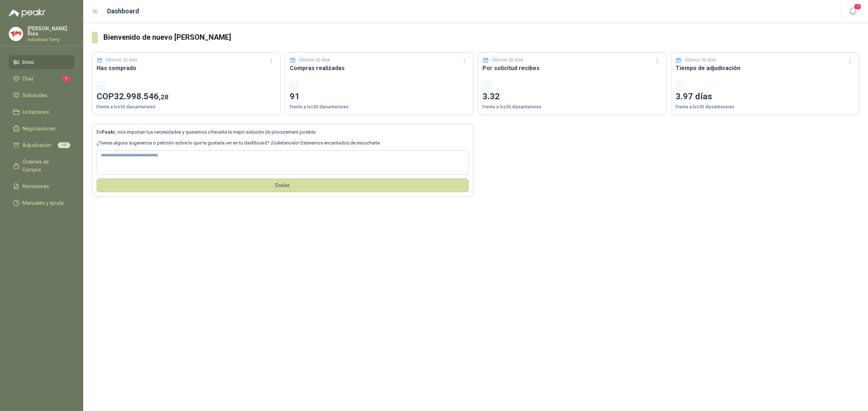  What do you see at coordinates (35, 95) in the screenshot?
I see `span: Solicitudes` at bounding box center [35, 95].